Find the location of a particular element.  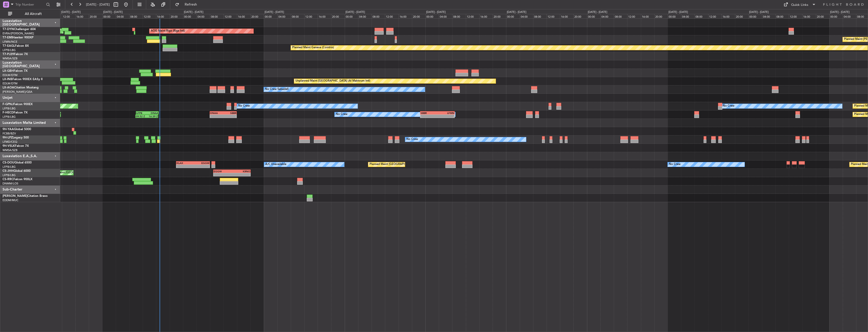

a: T7-PJ29Falcon 7X is located at coordinates (16, 54).